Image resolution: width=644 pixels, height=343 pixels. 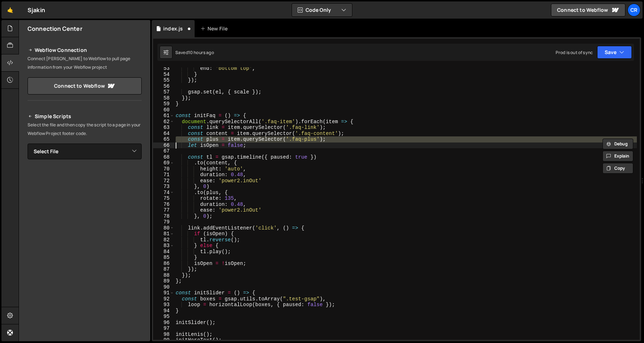 I want to click on div: 70, so click(x=163, y=169).